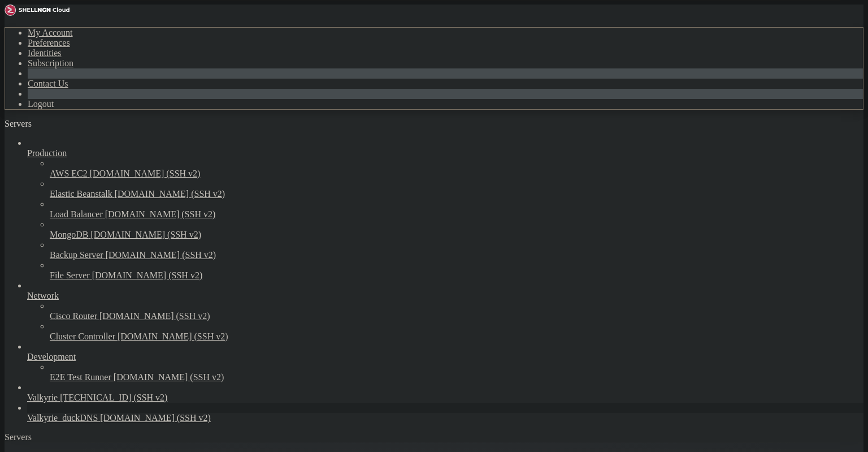 The height and width of the screenshot is (452, 868). Describe the element at coordinates (43, 396) in the screenshot. I see `span: Valkyrie` at that location.